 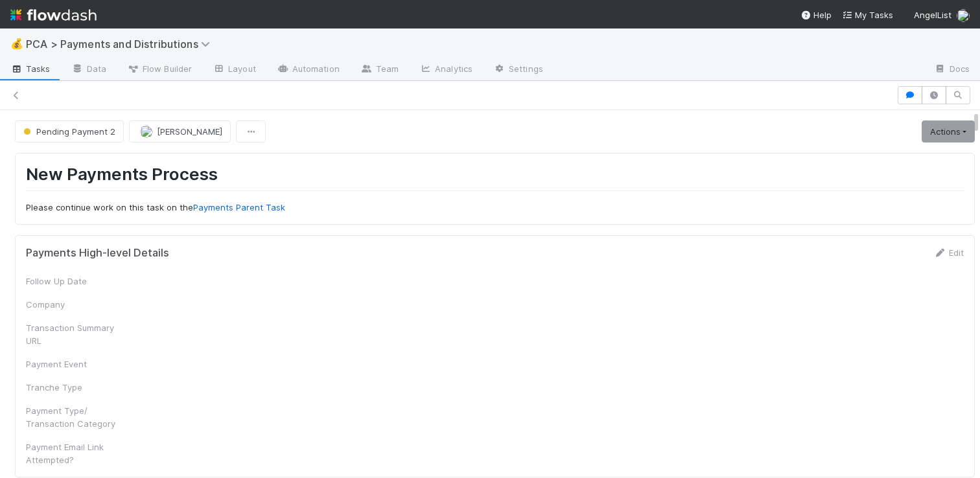 What do you see at coordinates (89, 70) in the screenshot?
I see `a: Data` at bounding box center [89, 70].